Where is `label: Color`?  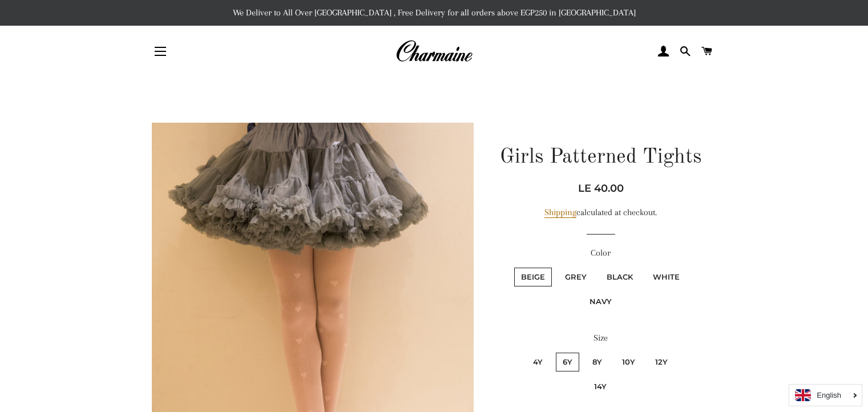 label: Color is located at coordinates (600, 253).